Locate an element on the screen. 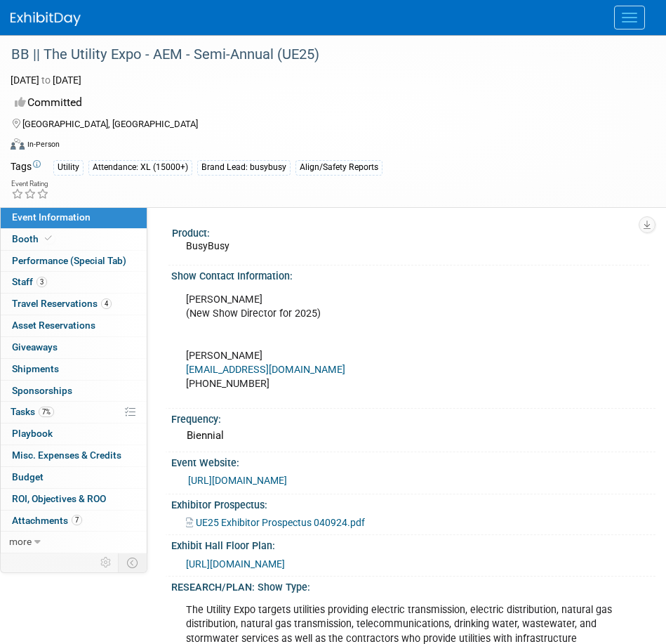  a: Shipments is located at coordinates (74, 369).